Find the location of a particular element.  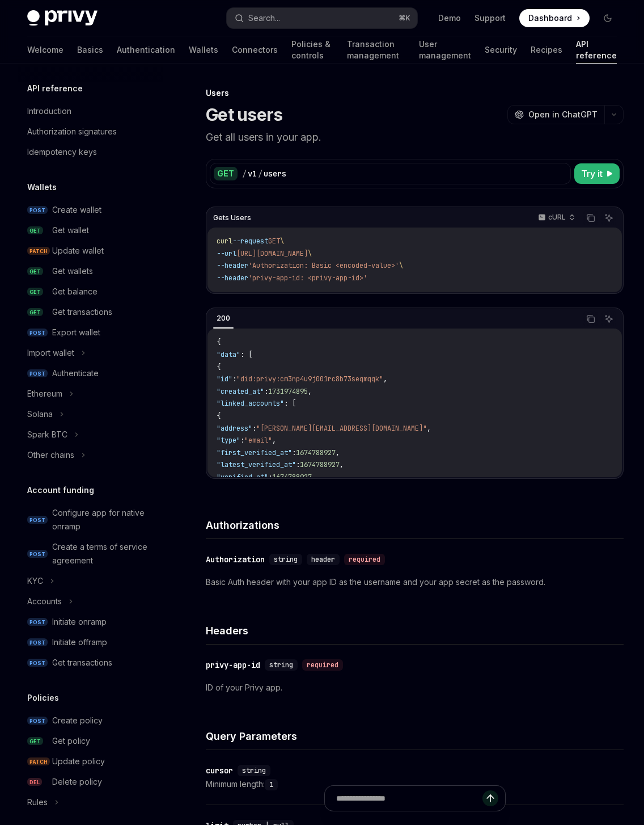

a: Support is located at coordinates (490, 19).